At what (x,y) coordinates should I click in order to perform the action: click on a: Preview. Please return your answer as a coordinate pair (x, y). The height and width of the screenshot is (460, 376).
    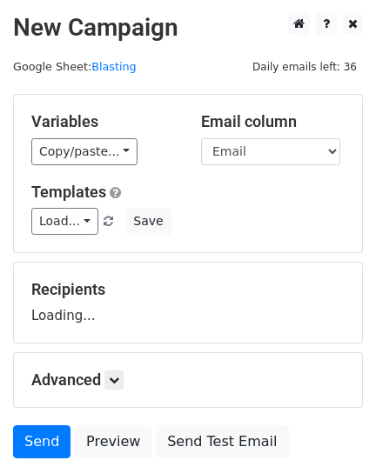
    Looking at the image, I should click on (113, 442).